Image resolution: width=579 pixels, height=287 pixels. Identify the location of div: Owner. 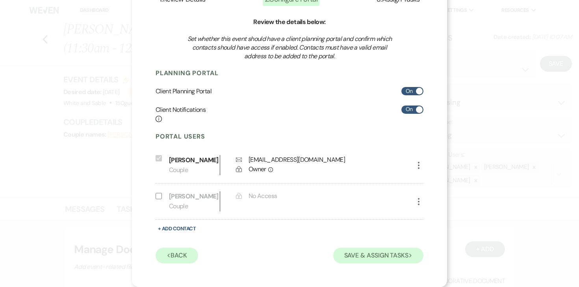
(337, 169).